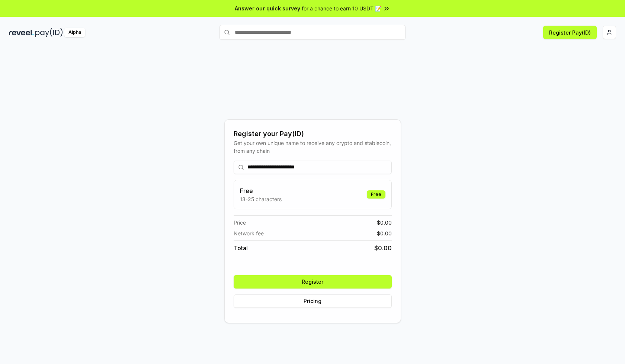 Image resolution: width=625 pixels, height=364 pixels. What do you see at coordinates (312, 282) in the screenshot?
I see `button: Register` at bounding box center [312, 282].